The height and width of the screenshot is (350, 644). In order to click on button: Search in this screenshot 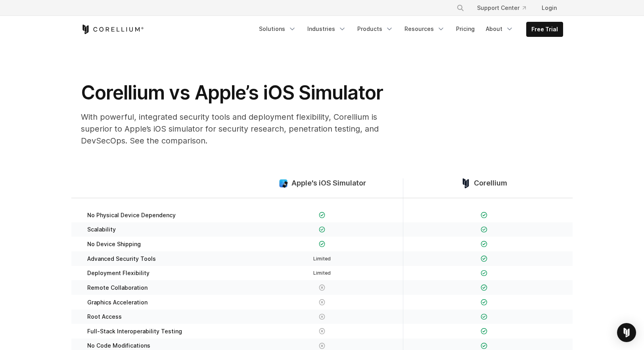, I will do `click(461, 8)`.